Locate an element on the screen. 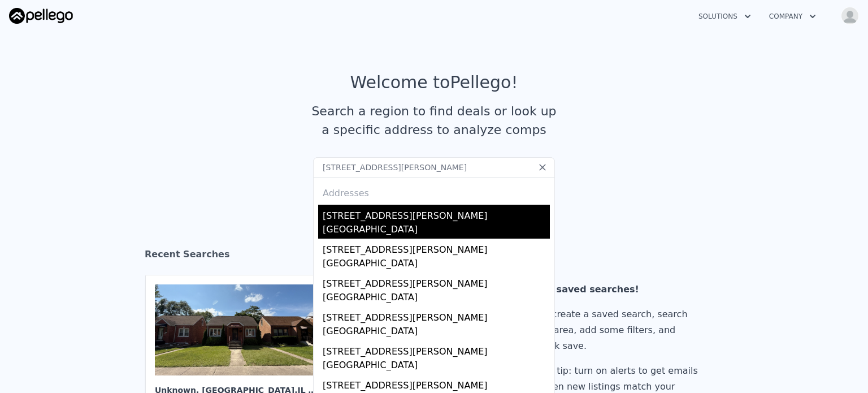 The width and height of the screenshot is (868, 393). button: Company is located at coordinates (792, 17).